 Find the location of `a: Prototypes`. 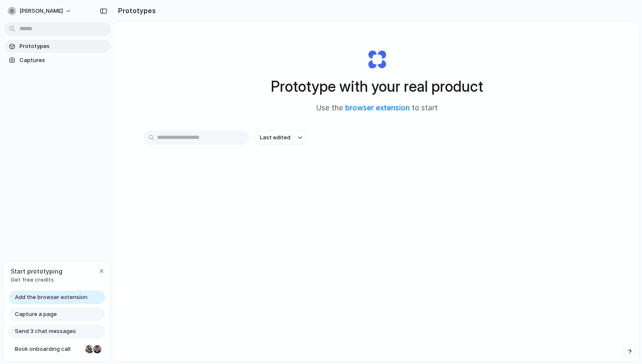

a: Prototypes is located at coordinates (57, 46).